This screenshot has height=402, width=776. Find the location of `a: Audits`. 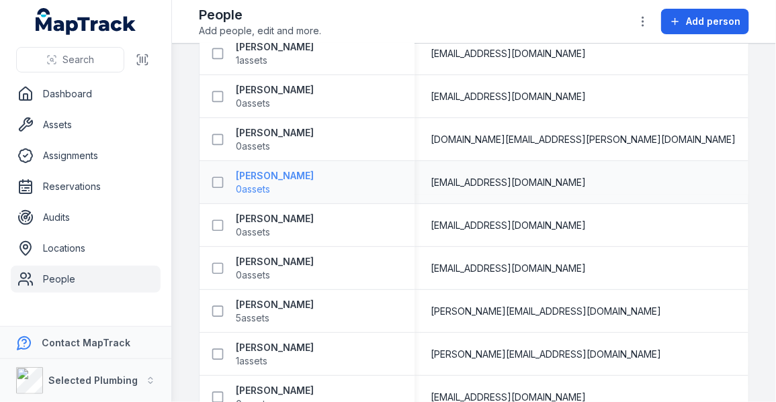

a: Audits is located at coordinates (85, 218).